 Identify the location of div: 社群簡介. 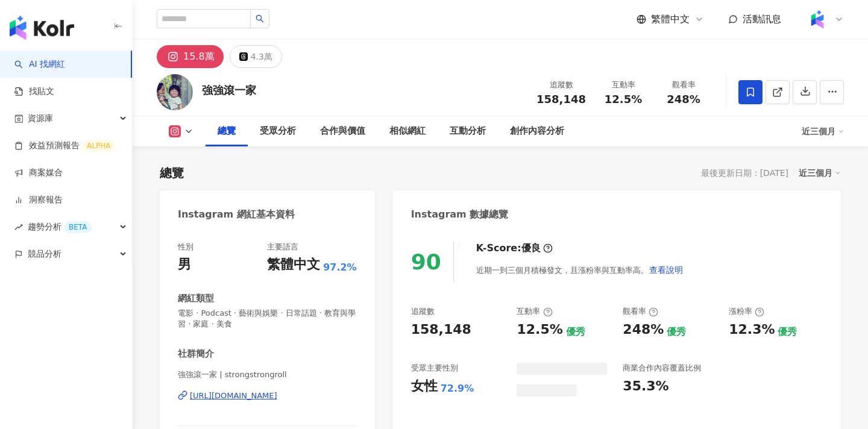
(196, 354).